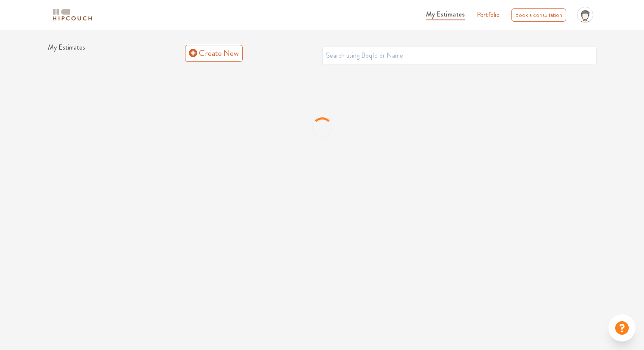 The height and width of the screenshot is (350, 644). What do you see at coordinates (488, 15) in the screenshot?
I see `a: Portfolio` at bounding box center [488, 15].